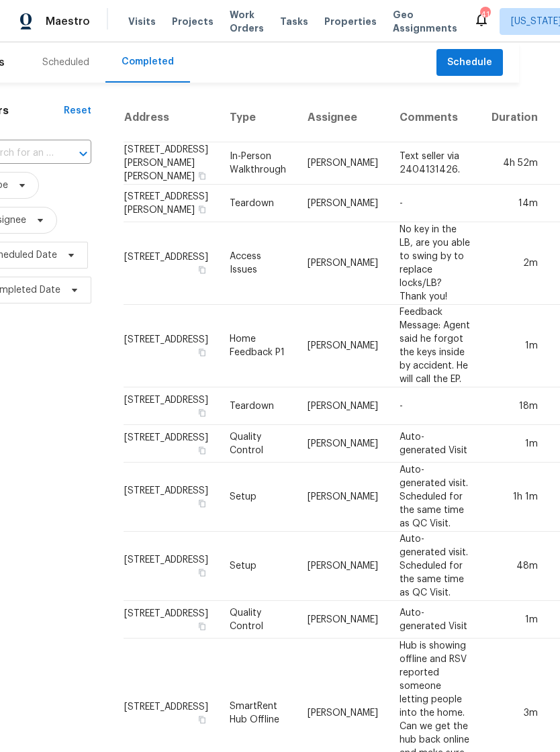  I want to click on span: Properties, so click(351, 21).